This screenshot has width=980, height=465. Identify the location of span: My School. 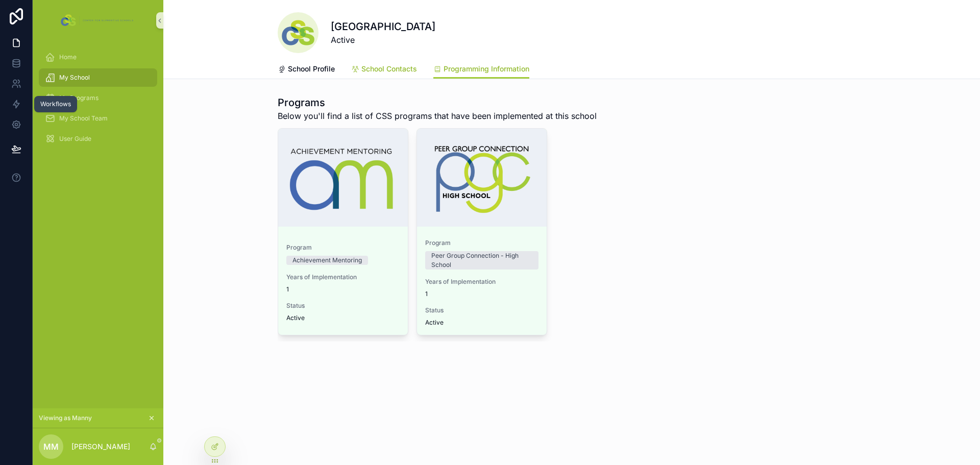
(74, 77).